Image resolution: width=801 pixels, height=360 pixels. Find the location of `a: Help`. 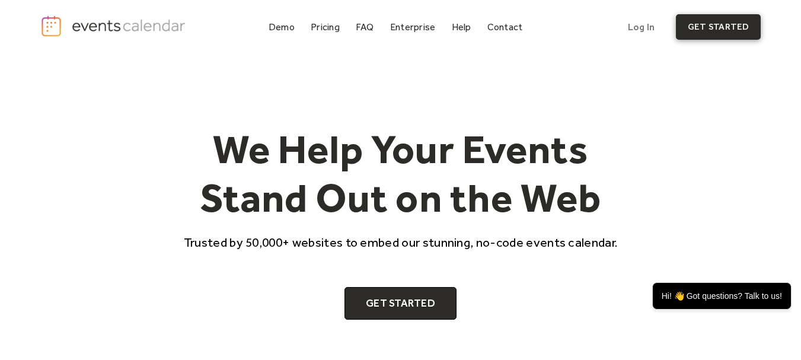

a: Help is located at coordinates (461, 27).